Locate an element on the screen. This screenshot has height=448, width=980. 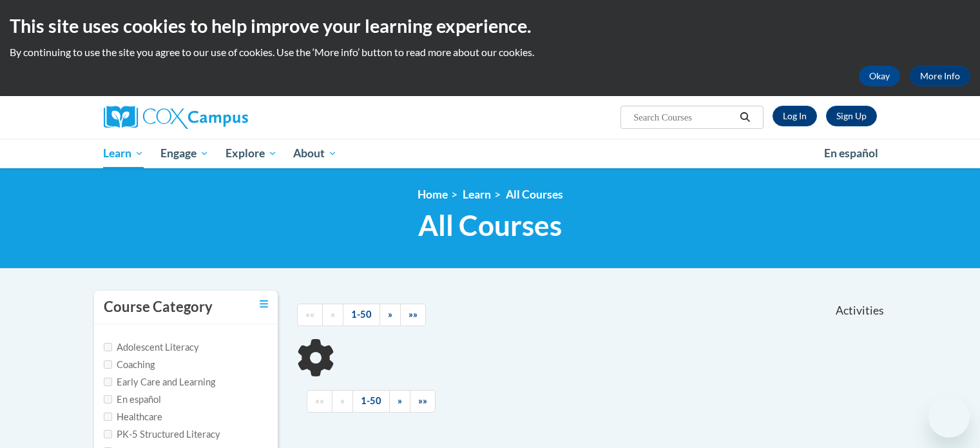
a: About is located at coordinates (315, 153).